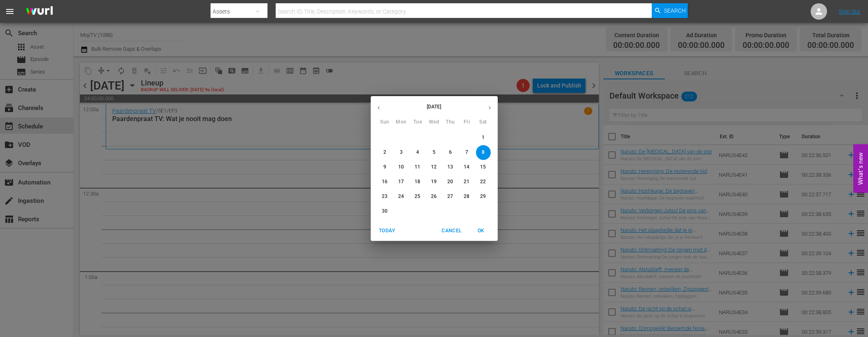 Image resolution: width=868 pixels, height=337 pixels. Describe the element at coordinates (466, 196) in the screenshot. I see `p: 28` at that location.